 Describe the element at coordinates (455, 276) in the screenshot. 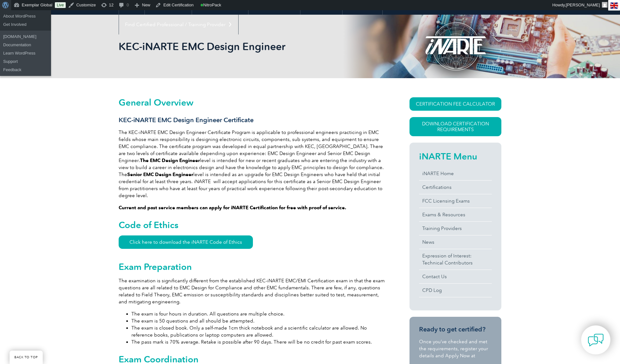

I see `a: Contact Us` at that location.